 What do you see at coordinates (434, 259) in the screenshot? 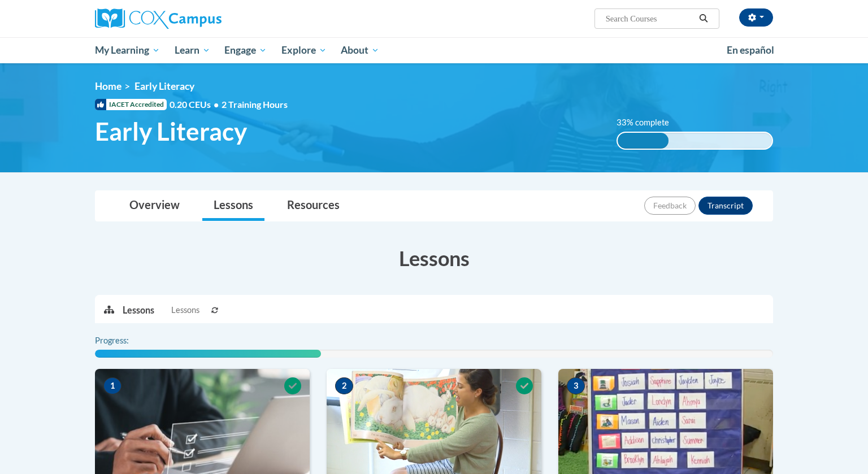
I see `h3: Lessons` at bounding box center [434, 259].